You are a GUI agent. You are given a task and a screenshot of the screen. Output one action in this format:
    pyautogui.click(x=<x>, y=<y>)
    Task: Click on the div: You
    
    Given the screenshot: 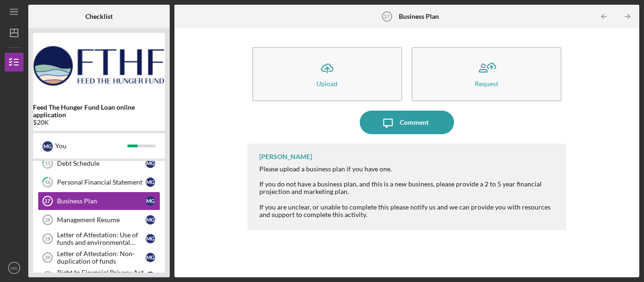 What is the action you would take?
    pyautogui.click(x=91, y=146)
    